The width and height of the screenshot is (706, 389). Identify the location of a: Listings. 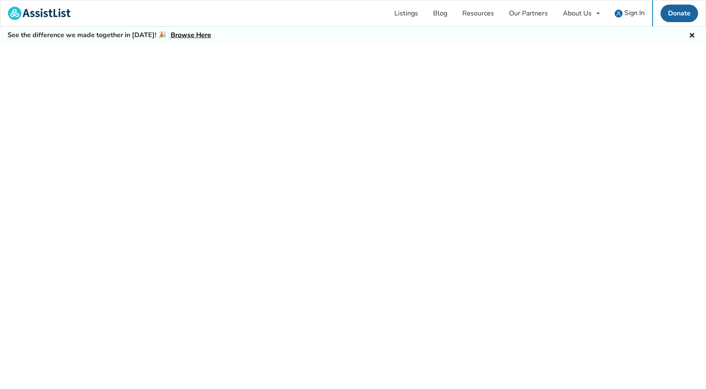
(406, 13).